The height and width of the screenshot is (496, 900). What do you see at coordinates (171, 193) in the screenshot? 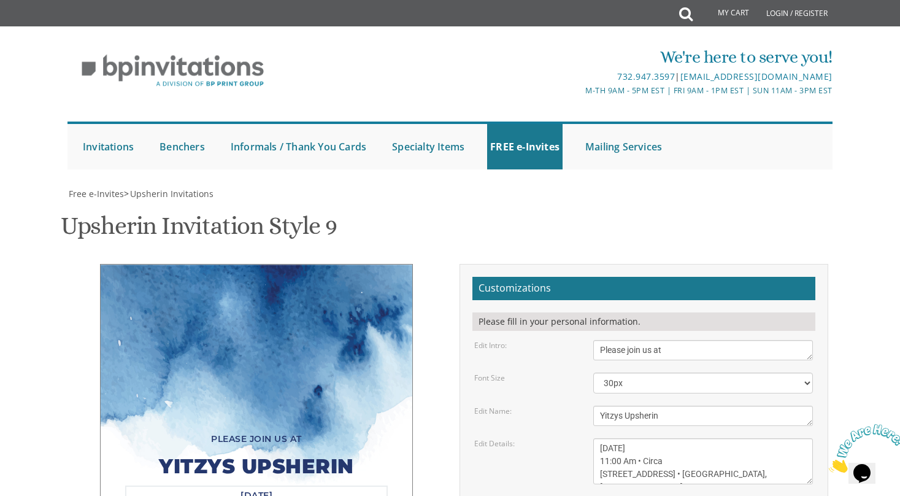
I see `a: Upsherin Invitations` at bounding box center [171, 193].